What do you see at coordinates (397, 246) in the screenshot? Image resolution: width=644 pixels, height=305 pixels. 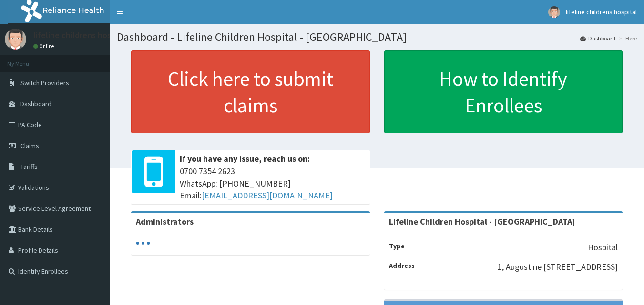 I see `b: Type` at bounding box center [397, 246].